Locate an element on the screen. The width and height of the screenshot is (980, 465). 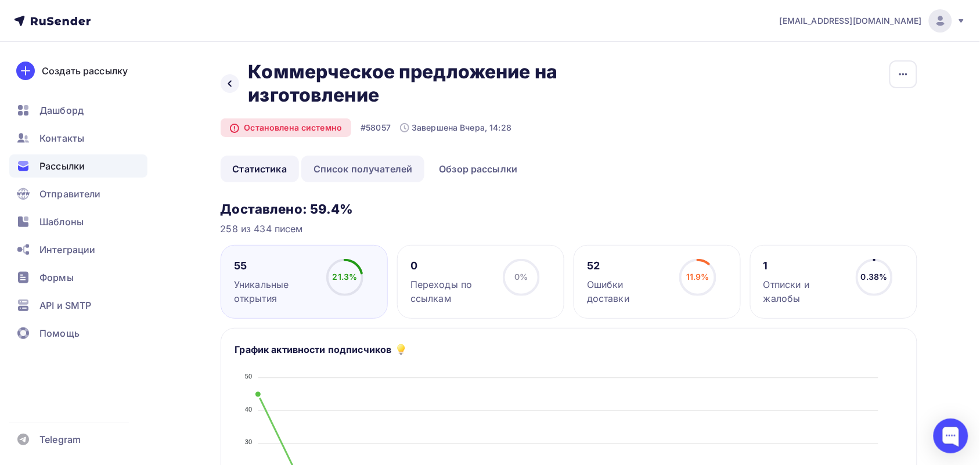
a: Контакты is located at coordinates (78, 138).